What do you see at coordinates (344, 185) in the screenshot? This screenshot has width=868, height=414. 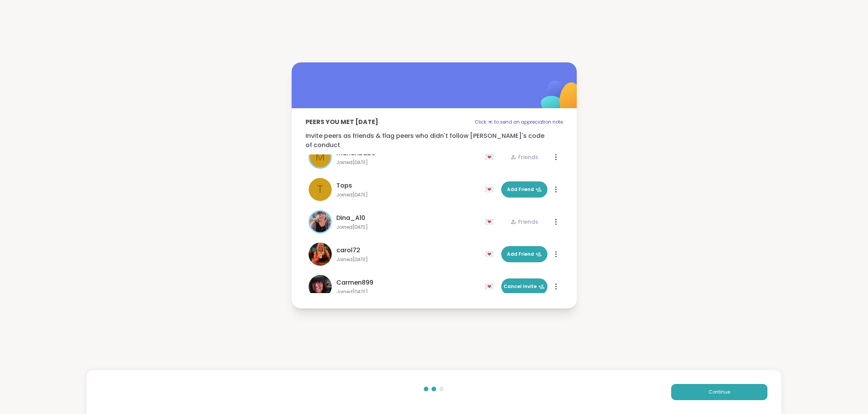 I see `span: Tops` at bounding box center [344, 185].